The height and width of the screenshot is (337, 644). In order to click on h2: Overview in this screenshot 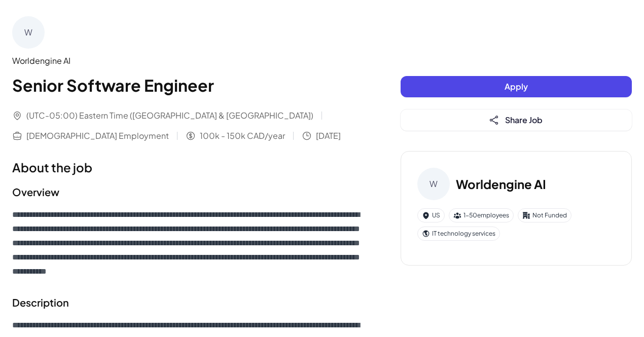, I will do `click(186, 192)`.